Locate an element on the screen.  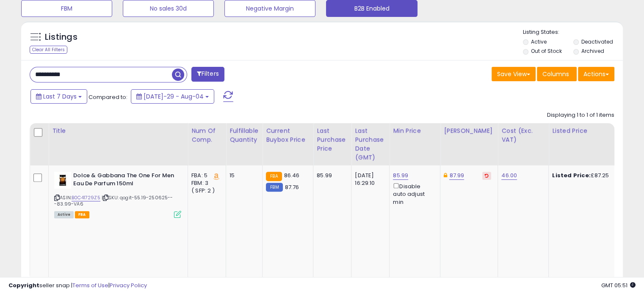
div: Min Price is located at coordinates (415, 131).